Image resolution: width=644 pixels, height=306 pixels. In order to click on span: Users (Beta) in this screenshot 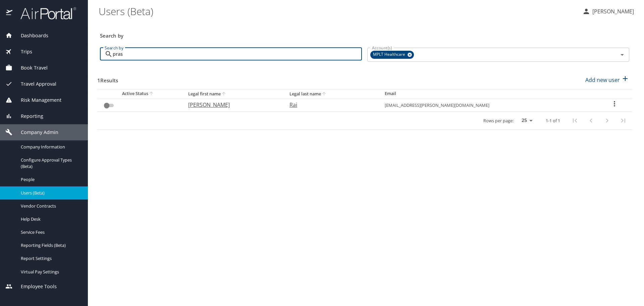, I will do `click(50, 193)`.